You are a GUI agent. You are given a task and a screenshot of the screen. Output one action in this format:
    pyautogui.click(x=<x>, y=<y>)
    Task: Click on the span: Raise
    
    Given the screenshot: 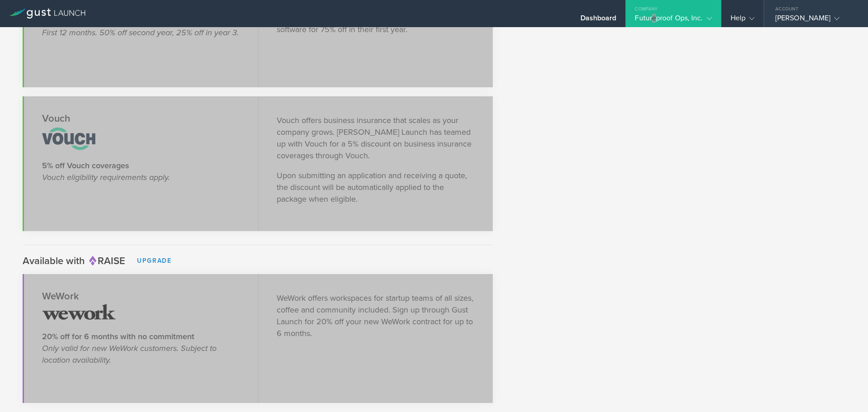 What is the action you would take?
    pyautogui.click(x=106, y=261)
    